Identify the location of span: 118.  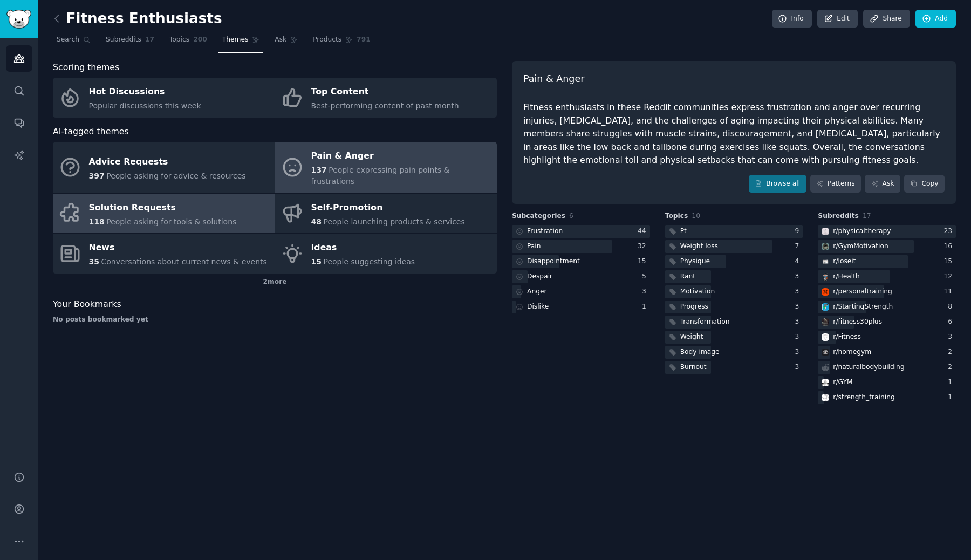
(96, 222).